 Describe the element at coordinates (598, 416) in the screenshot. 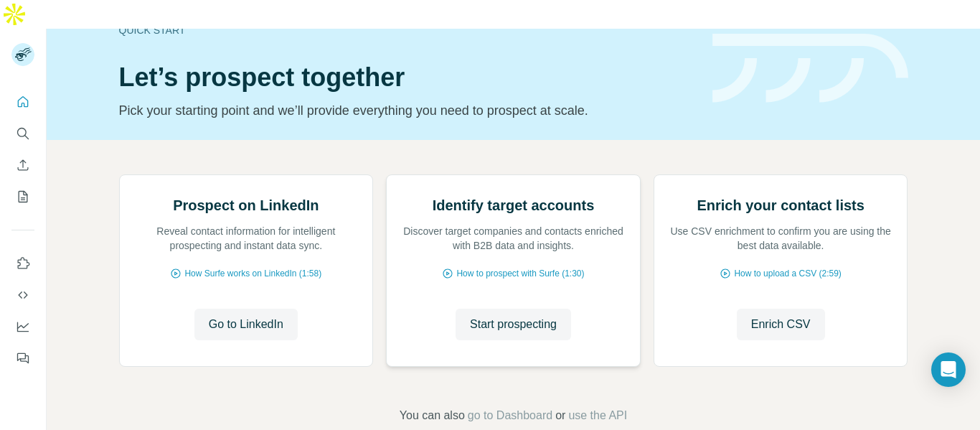

I see `button: use the API` at that location.